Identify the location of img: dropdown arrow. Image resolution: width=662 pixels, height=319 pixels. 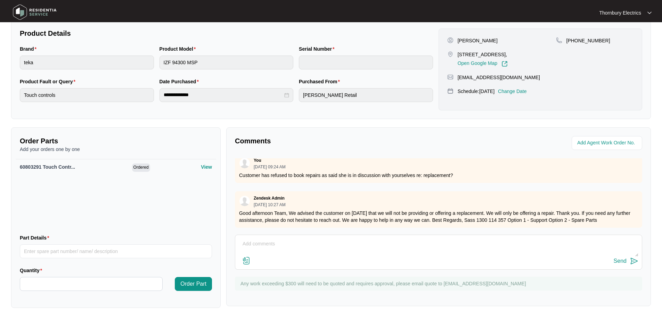
(649, 13).